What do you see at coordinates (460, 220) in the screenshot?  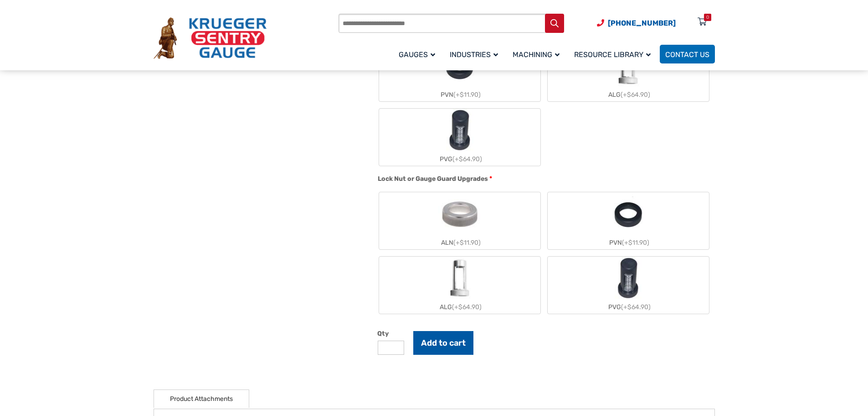 I see `label: ALN` at bounding box center [460, 220].